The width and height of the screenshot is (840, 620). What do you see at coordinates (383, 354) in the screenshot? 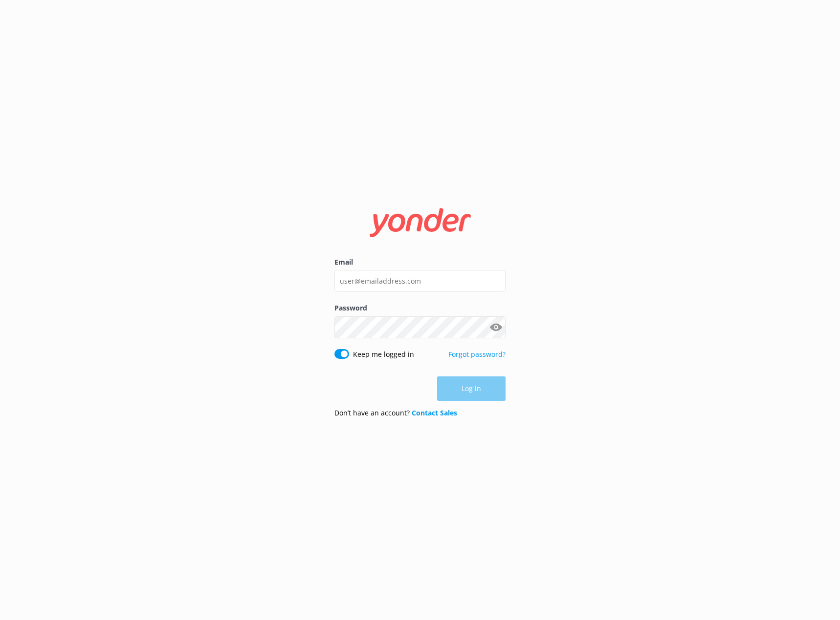
I see `label: Keep me logged in` at bounding box center [383, 354].